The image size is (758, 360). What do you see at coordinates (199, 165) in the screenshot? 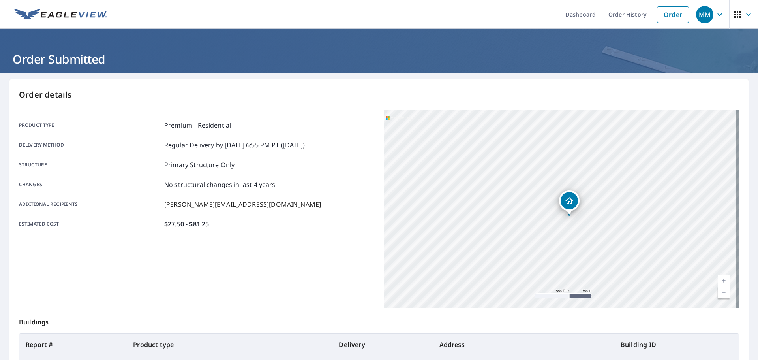
I see `p: Primary Structure Only` at bounding box center [199, 165].